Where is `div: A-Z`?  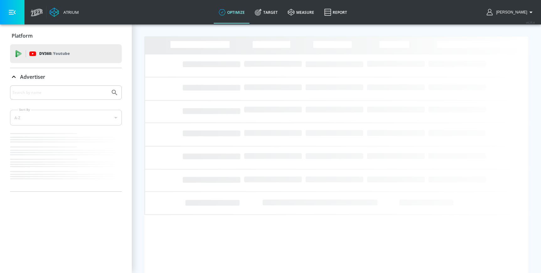 div: A-Z is located at coordinates (66, 118).